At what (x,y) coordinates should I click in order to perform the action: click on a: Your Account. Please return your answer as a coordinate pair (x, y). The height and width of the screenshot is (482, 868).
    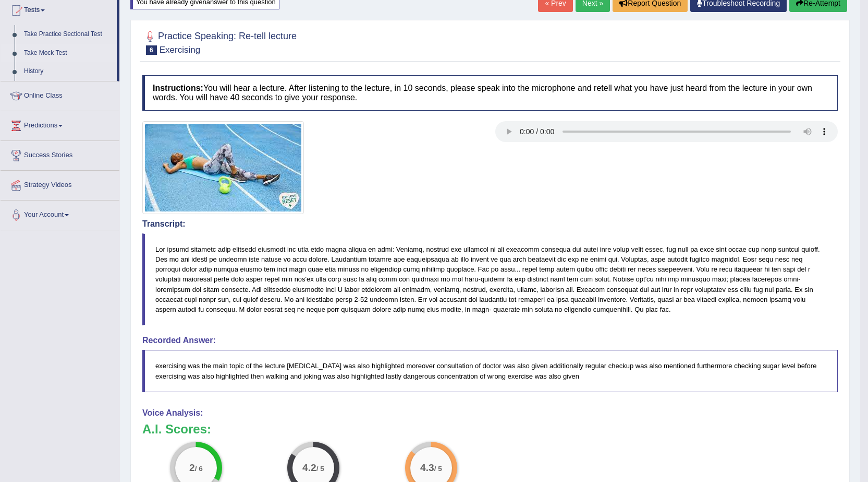
    Looking at the image, I should click on (60, 214).